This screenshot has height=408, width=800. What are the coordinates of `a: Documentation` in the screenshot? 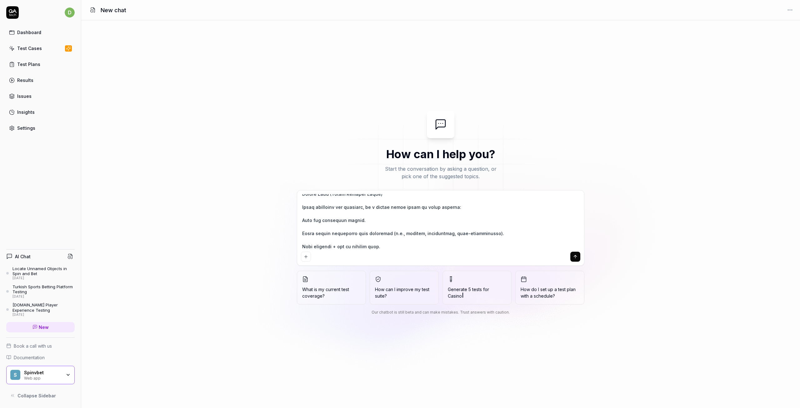 It's located at (40, 357).